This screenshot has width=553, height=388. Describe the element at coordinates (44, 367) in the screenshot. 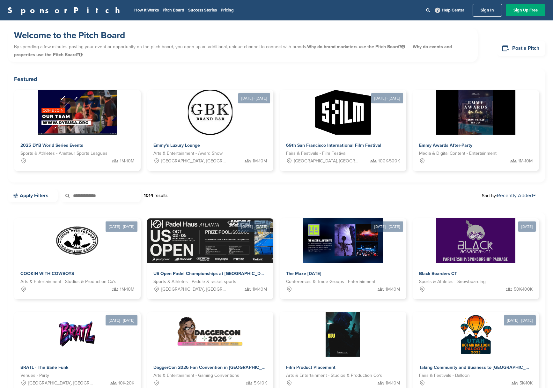

I see `span: BRATL - The Baile Funk` at that location.